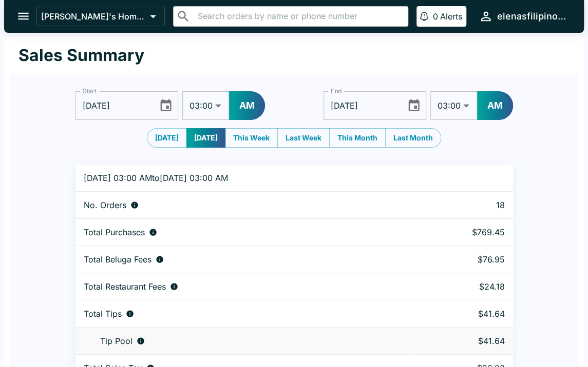  I want to click on div: Number of orders placed, so click(243, 205).